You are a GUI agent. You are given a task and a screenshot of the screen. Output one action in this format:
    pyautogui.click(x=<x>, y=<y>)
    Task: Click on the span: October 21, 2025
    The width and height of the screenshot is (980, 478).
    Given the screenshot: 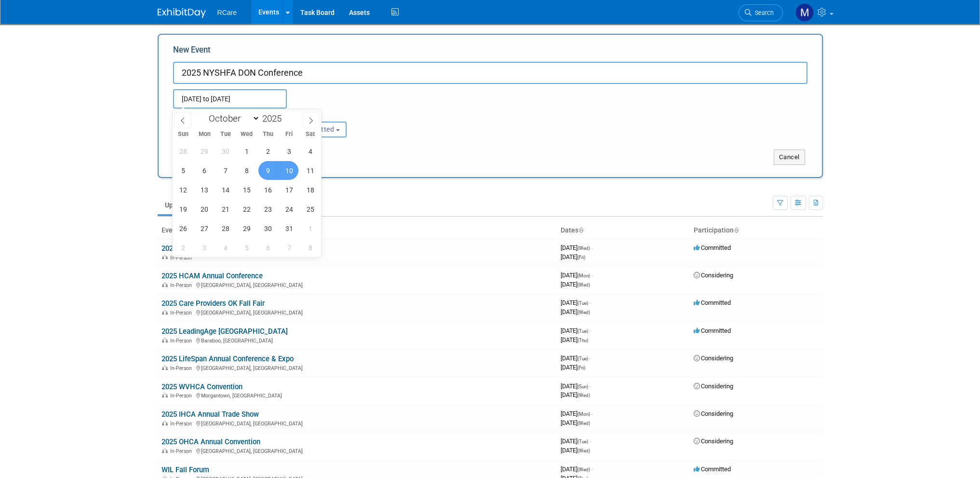 What is the action you would take?
    pyautogui.click(x=225, y=209)
    